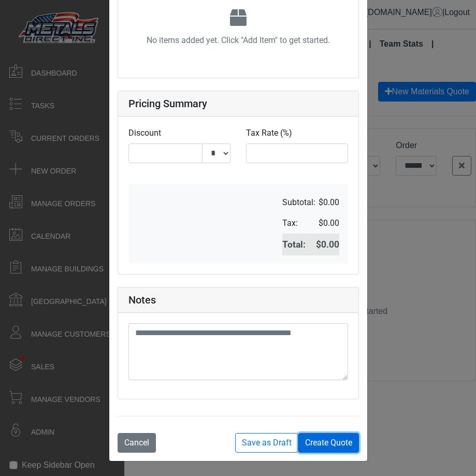 The height and width of the screenshot is (476, 476). What do you see at coordinates (328, 244) in the screenshot?
I see `th: $0.00` at bounding box center [328, 244].